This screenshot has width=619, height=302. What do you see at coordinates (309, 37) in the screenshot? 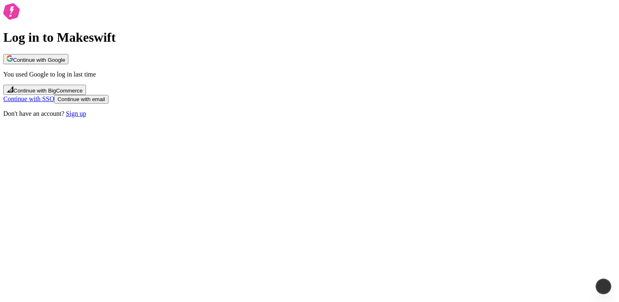
I see `h1: Log in to Makeswift` at bounding box center [309, 37].